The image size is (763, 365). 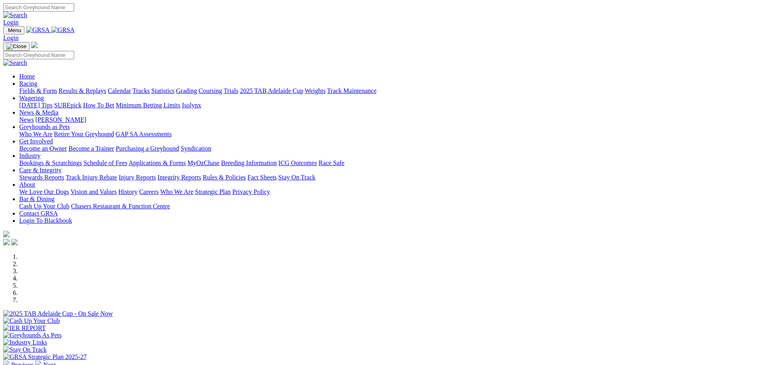 What do you see at coordinates (91, 148) in the screenshot?
I see `a: Become a Trainer` at bounding box center [91, 148].